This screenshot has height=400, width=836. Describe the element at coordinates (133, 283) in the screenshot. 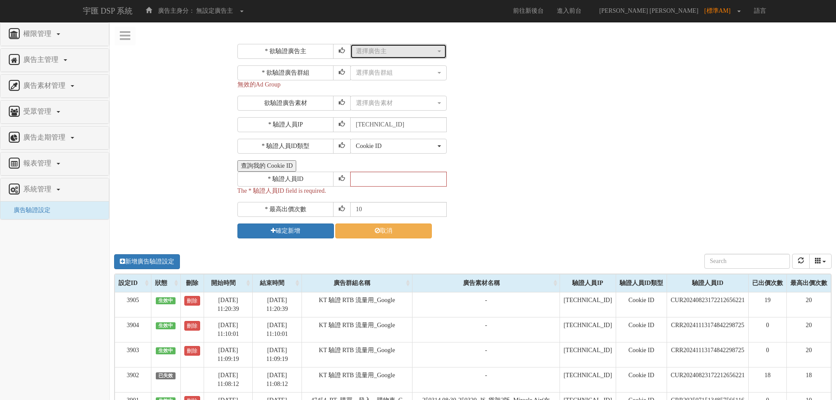

I see `div: 設定ID` at that location.